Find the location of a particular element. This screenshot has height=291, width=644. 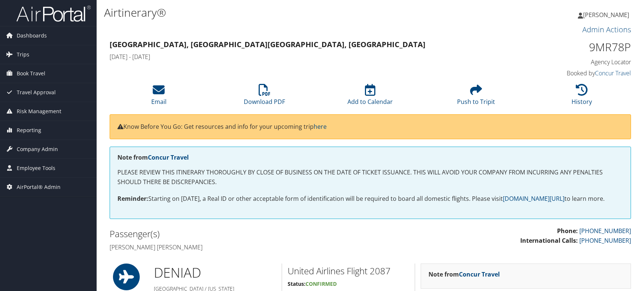

span: AirPortal® Admin is located at coordinates (38, 188).